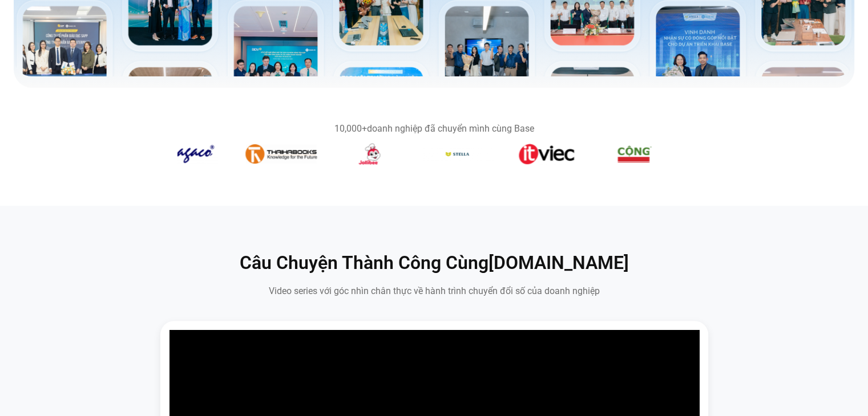  What do you see at coordinates (192, 154) in the screenshot?
I see `img: cbb1f40bc3890410c69c1225b9ca5abedf6dfe38` at bounding box center [192, 154].